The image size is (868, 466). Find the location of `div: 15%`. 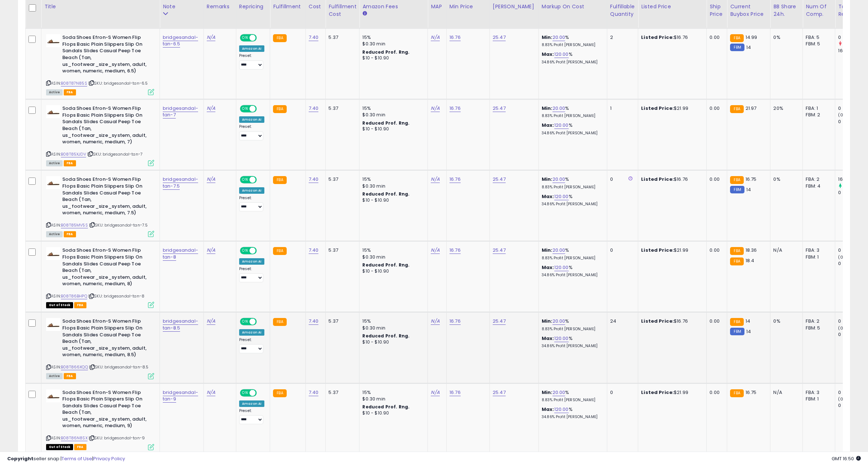

div: 15% is located at coordinates (392, 321).